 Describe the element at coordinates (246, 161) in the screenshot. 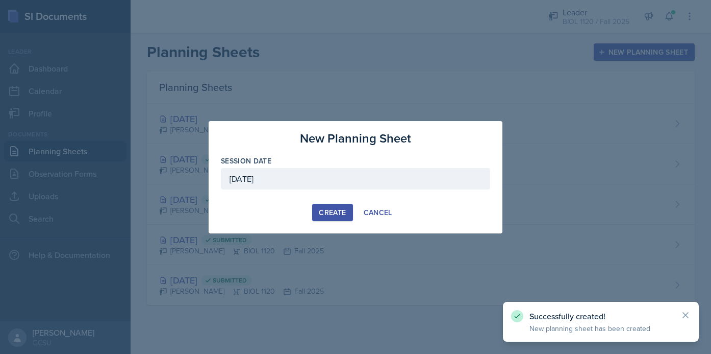

I see `label: Session Date` at that location.